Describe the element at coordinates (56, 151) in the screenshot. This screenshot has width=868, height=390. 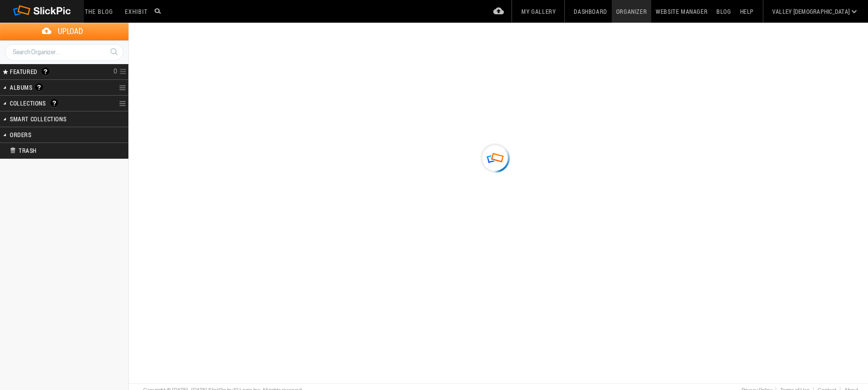
I see `h2: Trash` at that location.